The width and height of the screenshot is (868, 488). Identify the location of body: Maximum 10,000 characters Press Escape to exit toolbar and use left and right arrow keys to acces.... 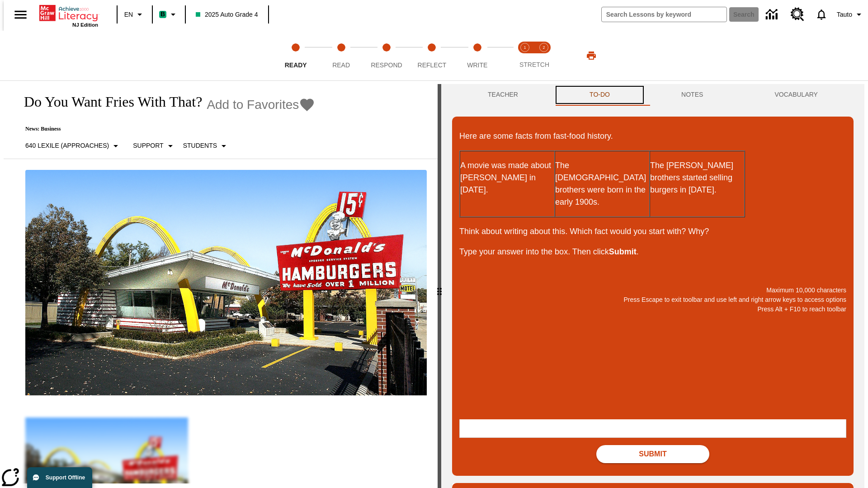
(68, 12).